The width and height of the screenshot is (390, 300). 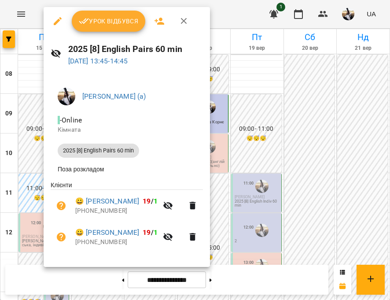 What do you see at coordinates (127, 218) in the screenshot?
I see `ul: Клієнти` at bounding box center [127, 218].